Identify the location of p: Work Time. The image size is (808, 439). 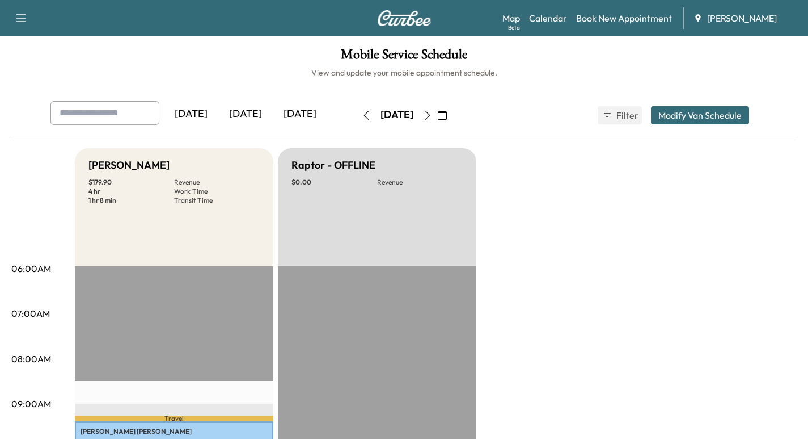
(217, 191).